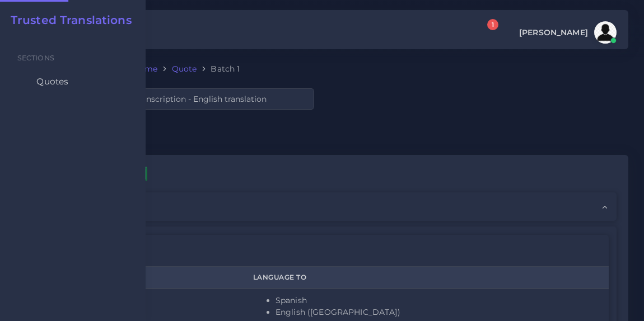 This screenshot has width=644, height=321. What do you see at coordinates (73, 81) in the screenshot?
I see `a: Quotes` at bounding box center [73, 81].